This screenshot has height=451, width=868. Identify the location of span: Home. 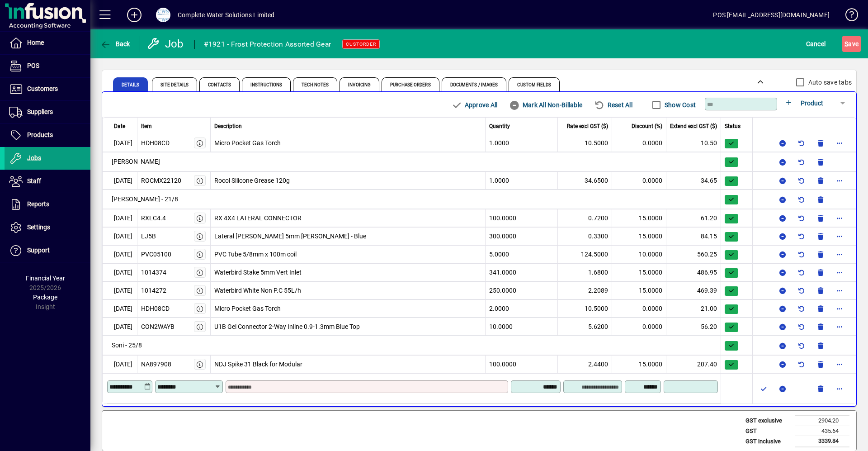
(36, 43).